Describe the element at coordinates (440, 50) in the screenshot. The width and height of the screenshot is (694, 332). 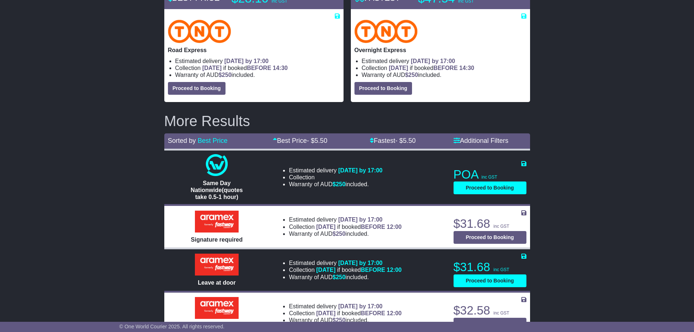
I see `p: Overnight Express` at that location.